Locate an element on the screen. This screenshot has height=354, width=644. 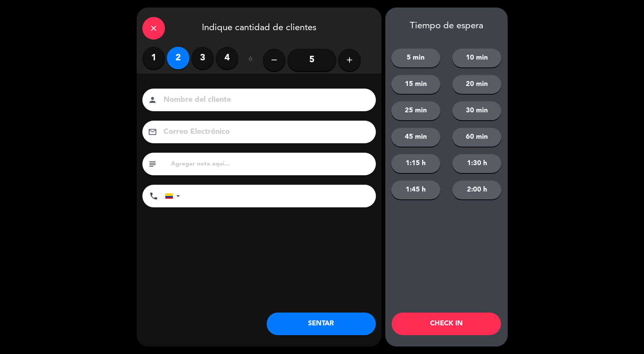
i: person is located at coordinates (153, 100).